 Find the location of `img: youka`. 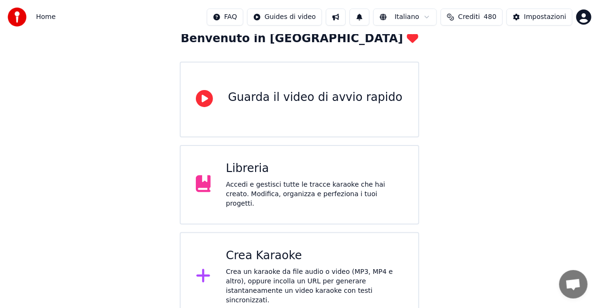

img: youka is located at coordinates (17, 17).